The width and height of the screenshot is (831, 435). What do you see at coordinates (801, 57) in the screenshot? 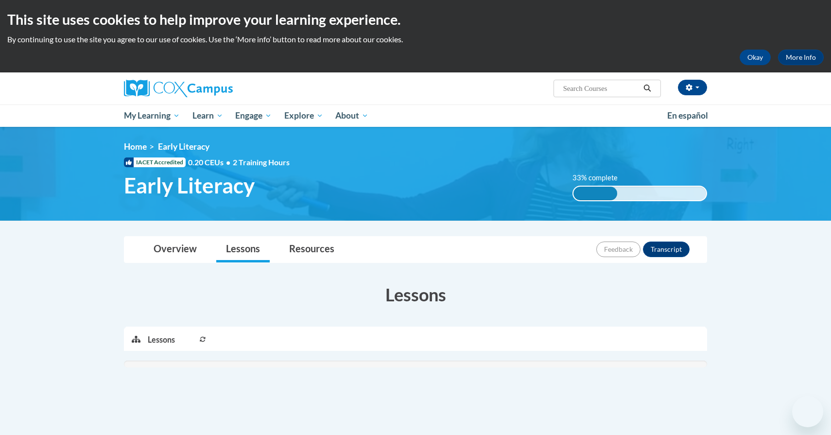
I see `a: More Info` at bounding box center [801, 57].